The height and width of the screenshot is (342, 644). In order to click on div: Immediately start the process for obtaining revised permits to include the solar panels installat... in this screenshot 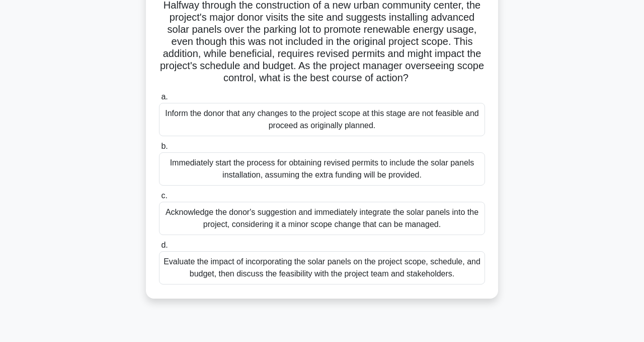, I will do `click(322, 169)`.